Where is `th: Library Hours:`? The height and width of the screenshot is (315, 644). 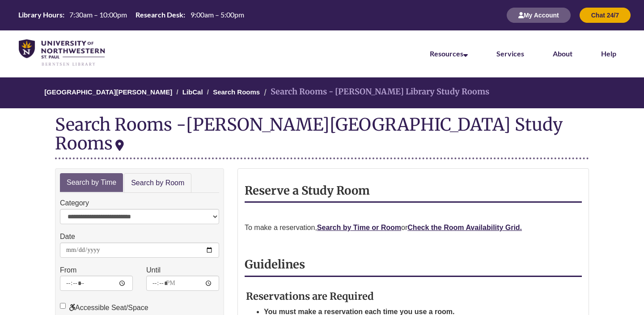
th: Library Hours: is located at coordinates (40, 14).